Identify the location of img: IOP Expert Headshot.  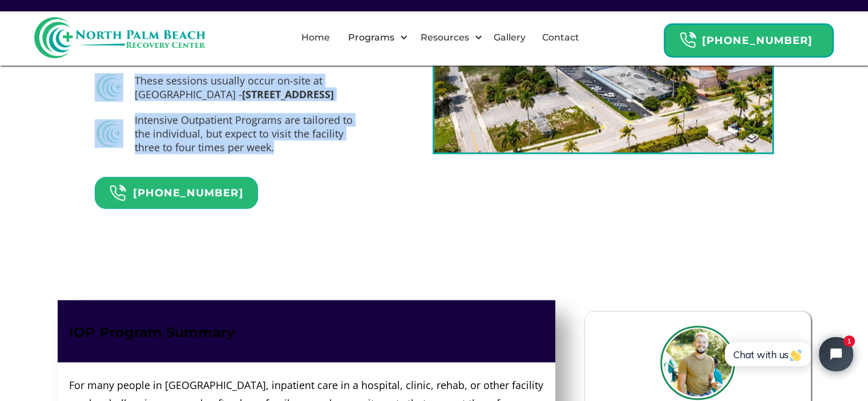
(697, 363).